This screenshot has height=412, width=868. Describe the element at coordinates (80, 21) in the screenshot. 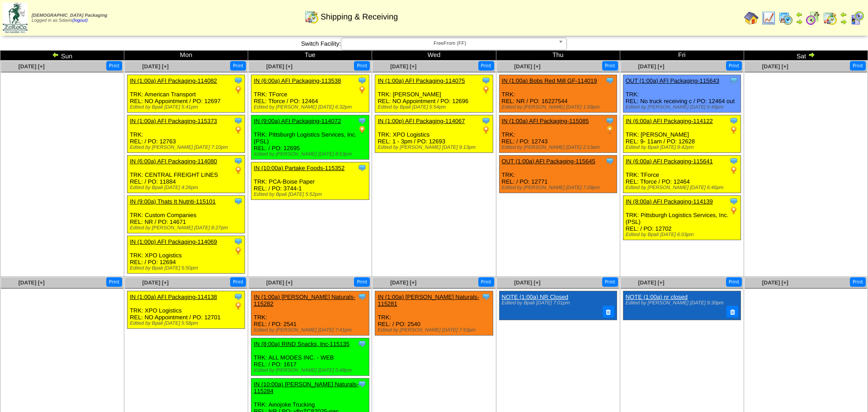

I see `a: (logout)` at that location.